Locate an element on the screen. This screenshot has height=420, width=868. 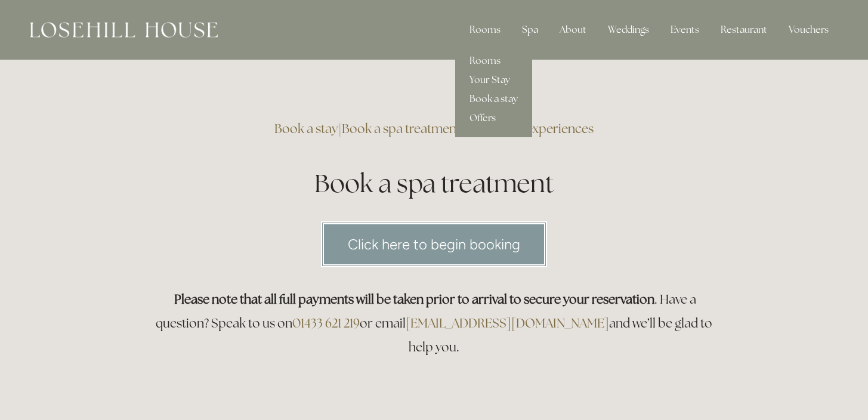
div: About is located at coordinates (573, 30).